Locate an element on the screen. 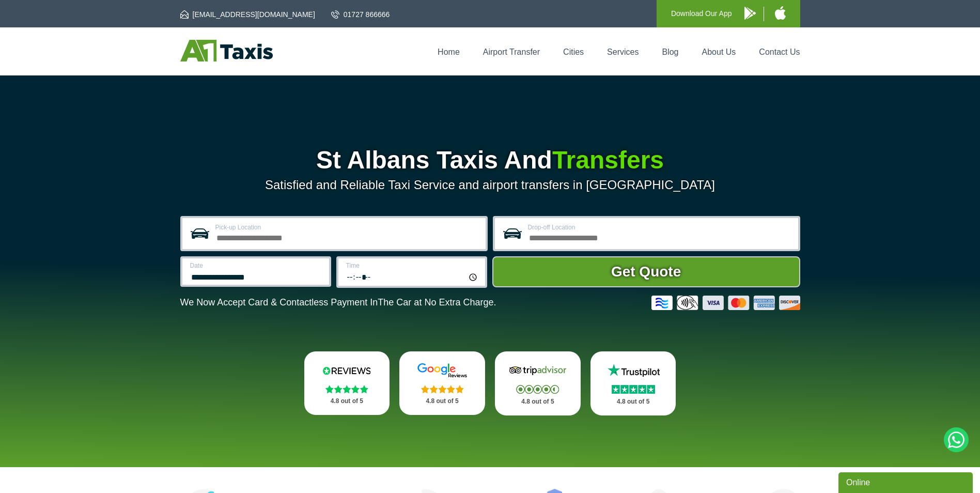  a: Airport Transfer is located at coordinates (511, 51).